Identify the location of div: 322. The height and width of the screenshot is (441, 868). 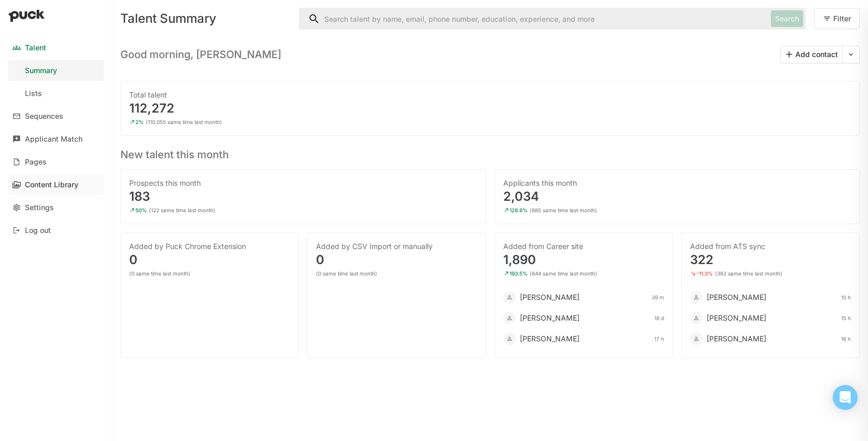
(771, 259).